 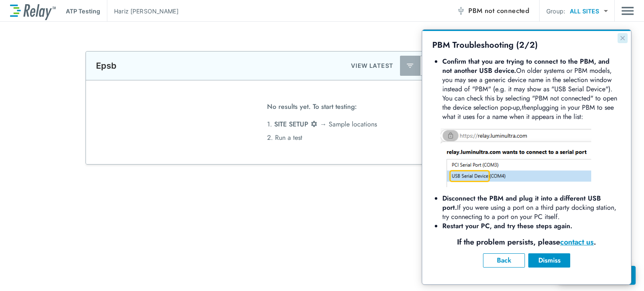 I want to click on li: 2. Run a test, so click(x=322, y=138).